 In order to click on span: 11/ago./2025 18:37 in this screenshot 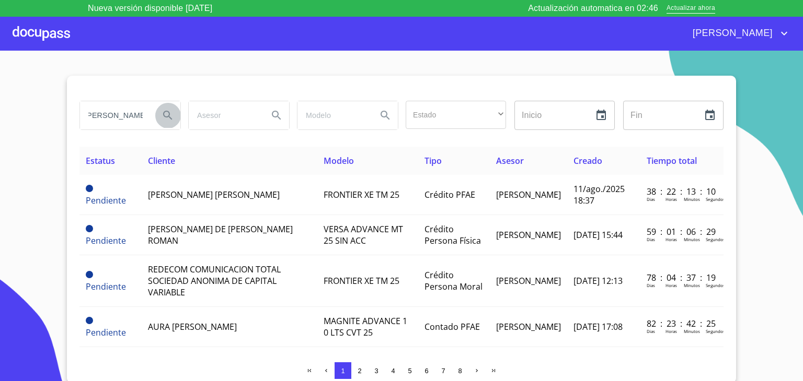, I will do `click(599, 195)`.